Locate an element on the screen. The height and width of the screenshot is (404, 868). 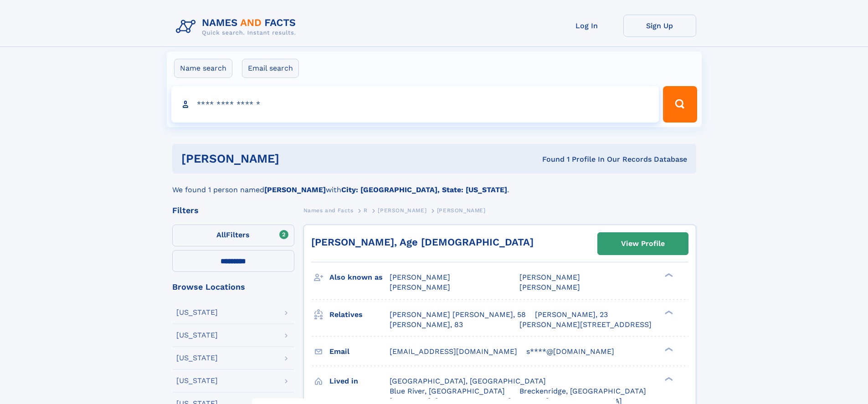
div: Found 1 Profile In Our Records Database is located at coordinates (548, 159).